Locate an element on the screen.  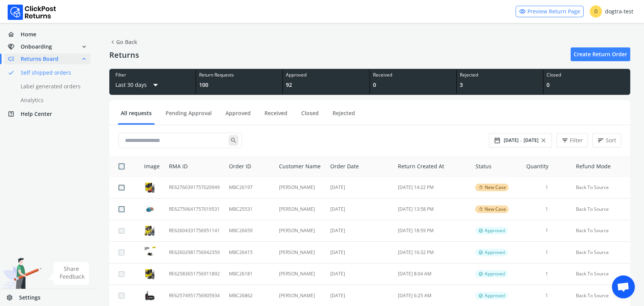
span: Filter is located at coordinates (576, 141).